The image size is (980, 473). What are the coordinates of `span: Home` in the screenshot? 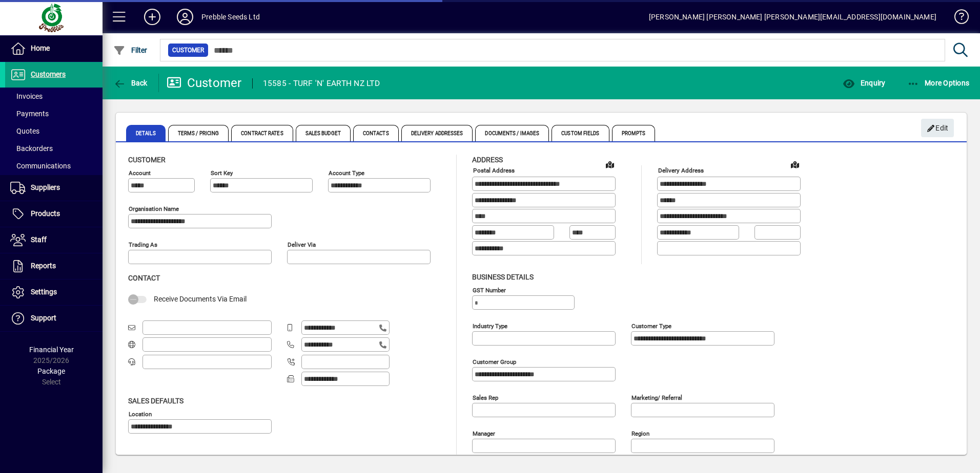 It's located at (40, 48).